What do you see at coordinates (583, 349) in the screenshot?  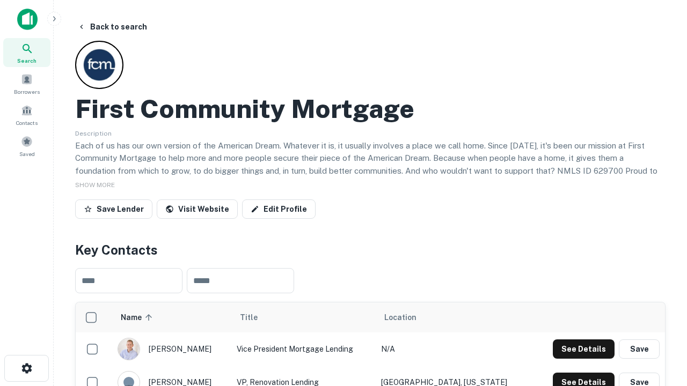 I see `button: See Details` at bounding box center [583, 349].